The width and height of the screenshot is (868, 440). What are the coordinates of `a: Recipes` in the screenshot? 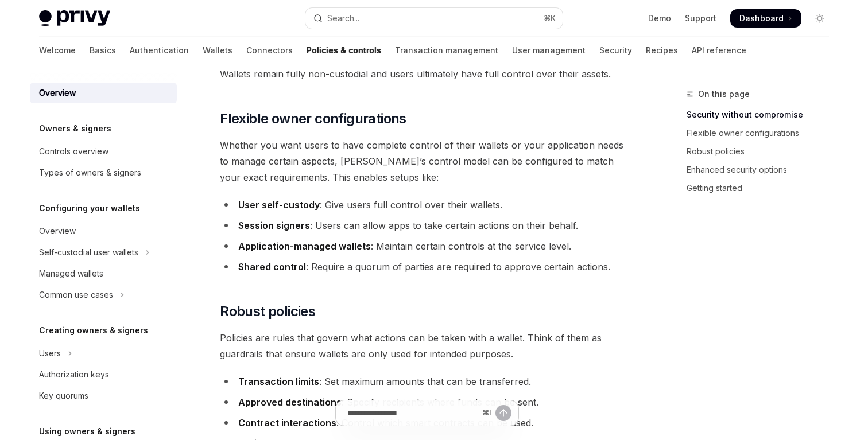 It's located at (662, 51).